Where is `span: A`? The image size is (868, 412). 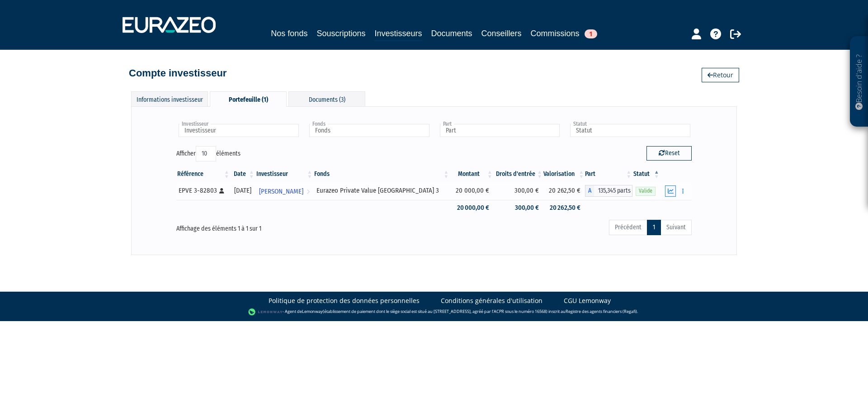
span: A is located at coordinates (590, 191).